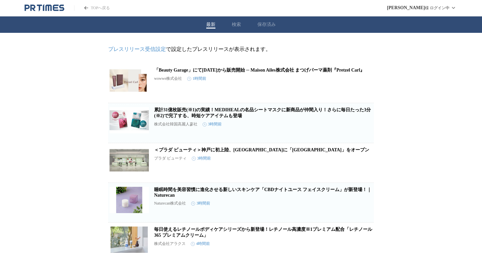  Describe the element at coordinates (263, 113) in the screenshot. I see `a: 累計31億枚販売(※1)の実績！MEDIHEALの名品シートマスクに新商品が仲間入り！さらに毎日たった3分(※2)で完了する、時短ケアアイテムも登場` at that location.